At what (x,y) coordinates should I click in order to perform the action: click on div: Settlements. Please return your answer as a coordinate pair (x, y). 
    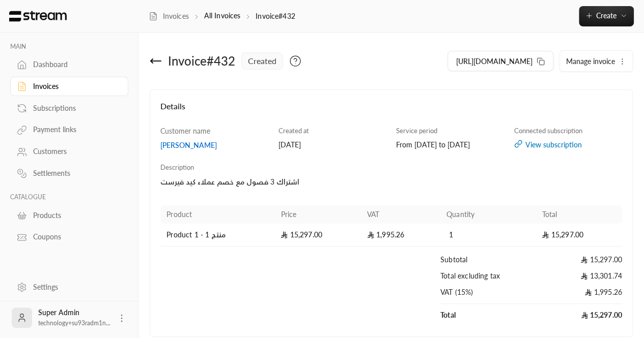
    Looking at the image, I should click on (74, 173).